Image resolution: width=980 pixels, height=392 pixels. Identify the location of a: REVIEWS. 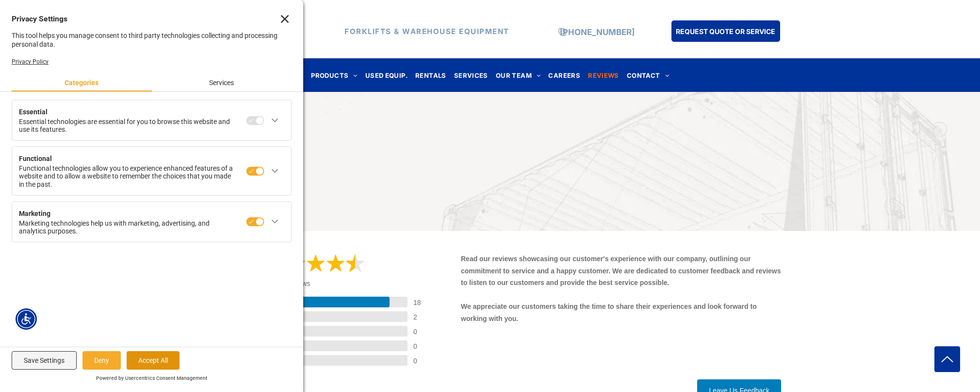
(603, 75).